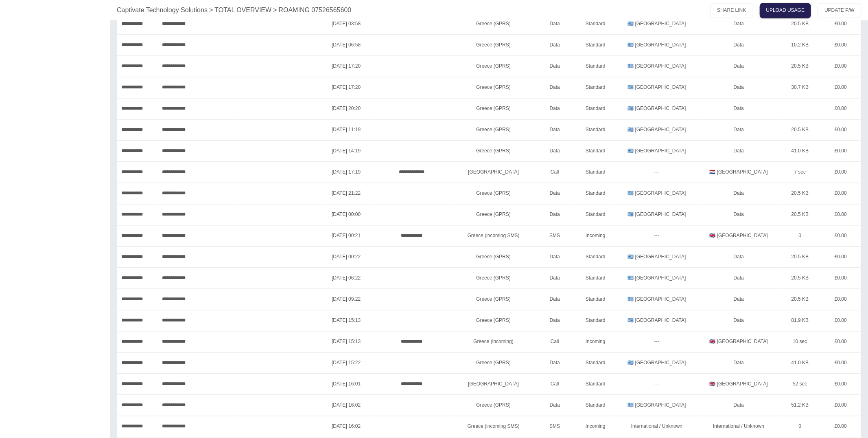  I want to click on a: TOTAL OVERVIEW, so click(243, 11).